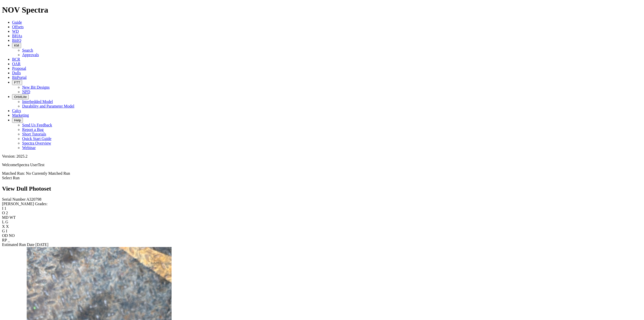 The image size is (644, 320). I want to click on label: L, so click(3, 222).